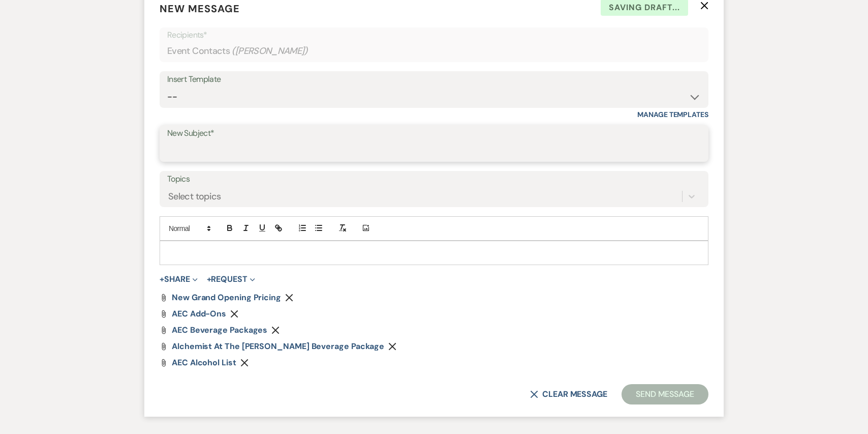  Describe the element at coordinates (434, 51) in the screenshot. I see `div: Event Contacts` at that location.